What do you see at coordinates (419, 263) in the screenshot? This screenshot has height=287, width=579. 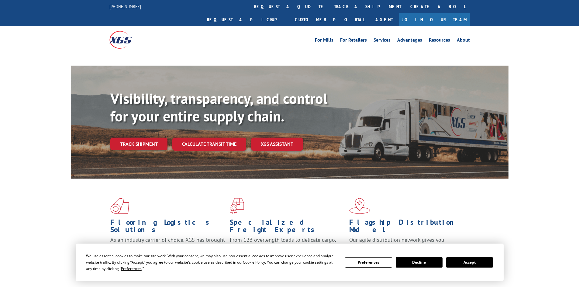 I see `button: Decline` at bounding box center [419, 263].